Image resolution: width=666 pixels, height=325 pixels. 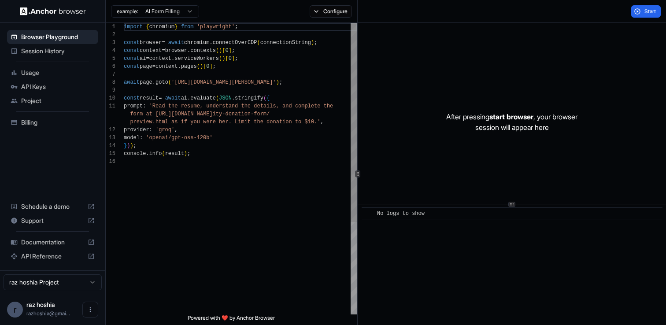 What do you see at coordinates (285, 43) in the screenshot?
I see `span: connectionString` at bounding box center [285, 43].